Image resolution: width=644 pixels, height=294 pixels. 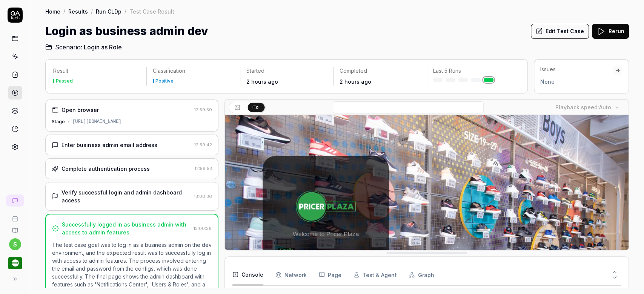 I want to click on div: Playback speed:, so click(x=583, y=107).